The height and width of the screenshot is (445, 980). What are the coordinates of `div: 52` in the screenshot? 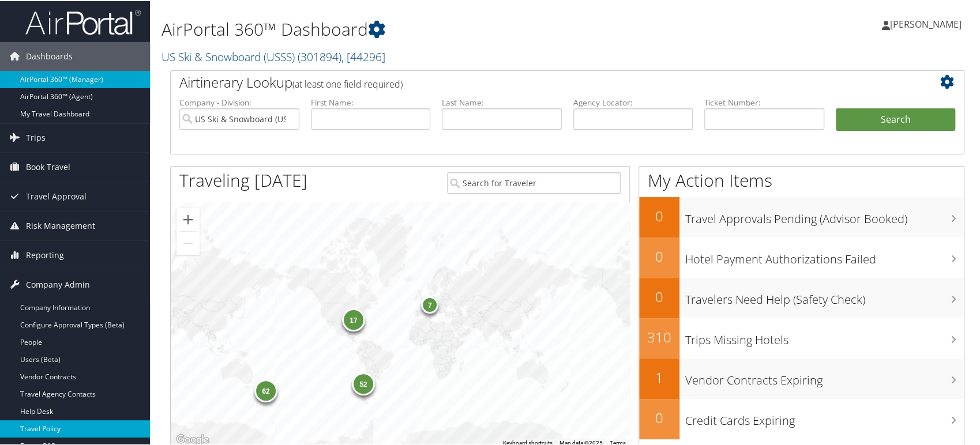 It's located at (363, 383).